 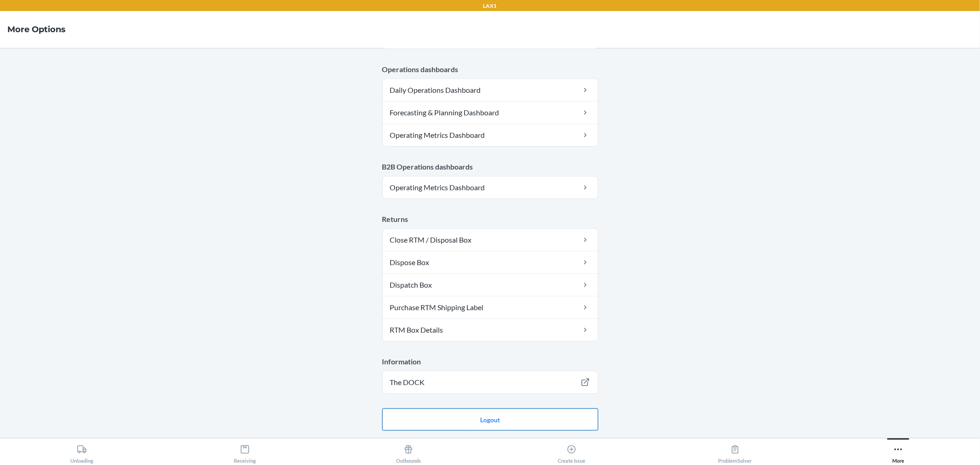 What do you see at coordinates (490, 262) in the screenshot?
I see `a: Dispose Box` at bounding box center [490, 262].